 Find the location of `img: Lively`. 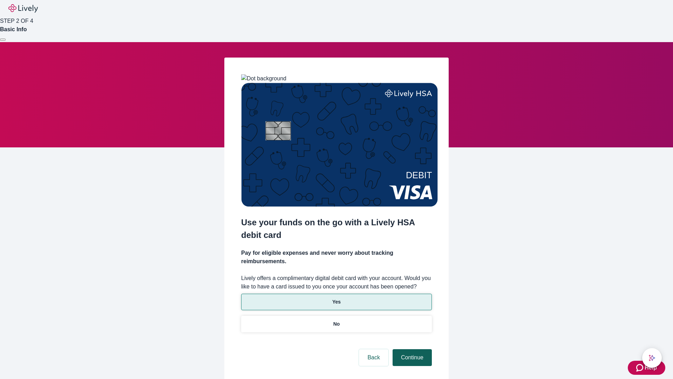

img: Lively is located at coordinates (23, 8).